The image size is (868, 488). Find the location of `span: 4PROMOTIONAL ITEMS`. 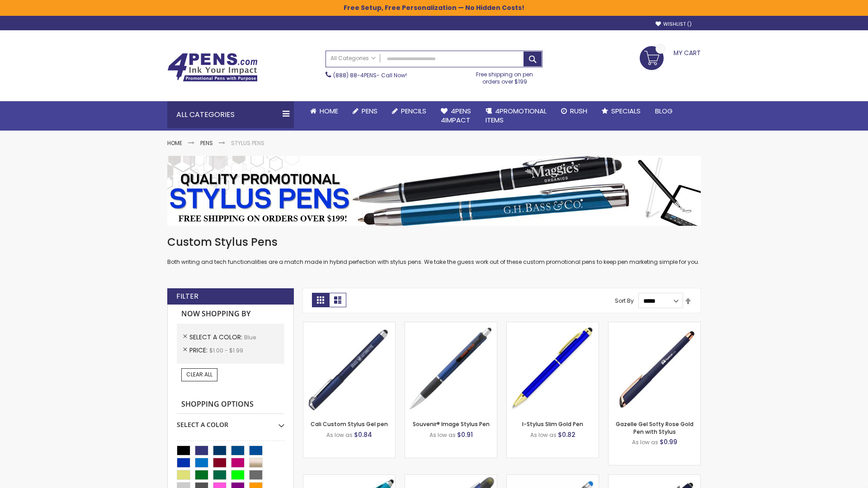

span: 4PROMOTIONAL ITEMS is located at coordinates (516, 115).